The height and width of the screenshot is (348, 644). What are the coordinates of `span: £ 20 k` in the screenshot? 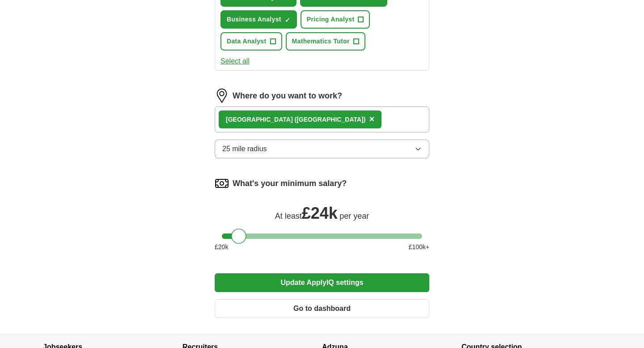 It's located at (221, 247).